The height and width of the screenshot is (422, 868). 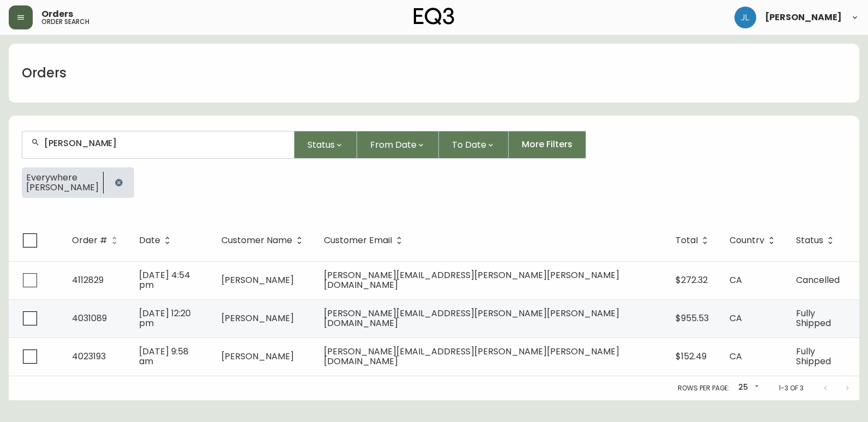 What do you see at coordinates (65, 21) in the screenshot?
I see `h5: order search` at bounding box center [65, 21].